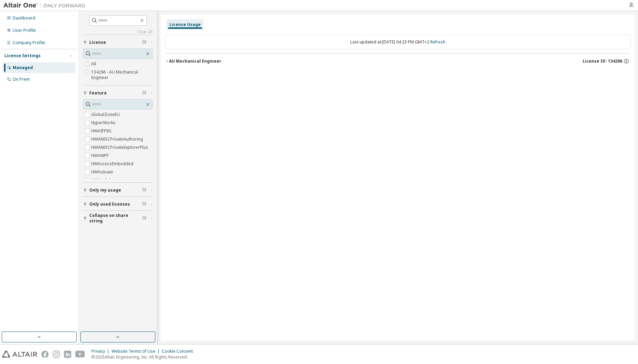 This screenshot has height=364, width=638. I want to click on label: 134296 - AU Mechanical Engineer, so click(122, 75).